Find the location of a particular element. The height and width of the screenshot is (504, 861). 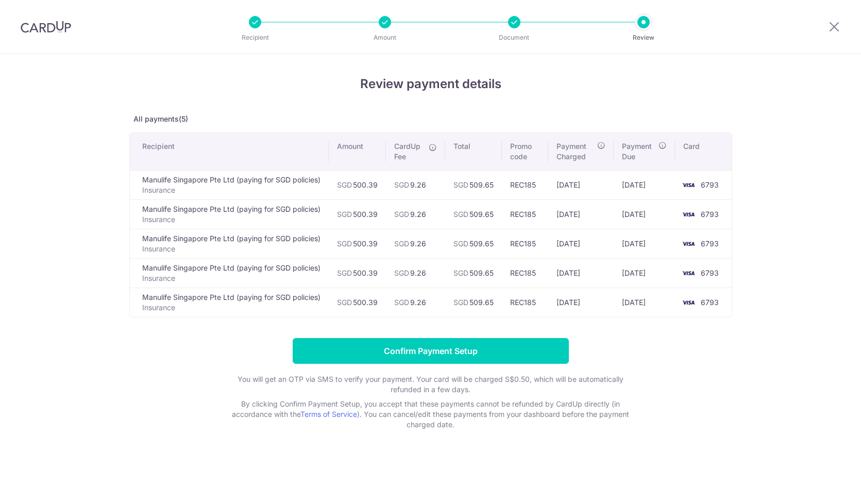

p: Amount is located at coordinates (385, 37).